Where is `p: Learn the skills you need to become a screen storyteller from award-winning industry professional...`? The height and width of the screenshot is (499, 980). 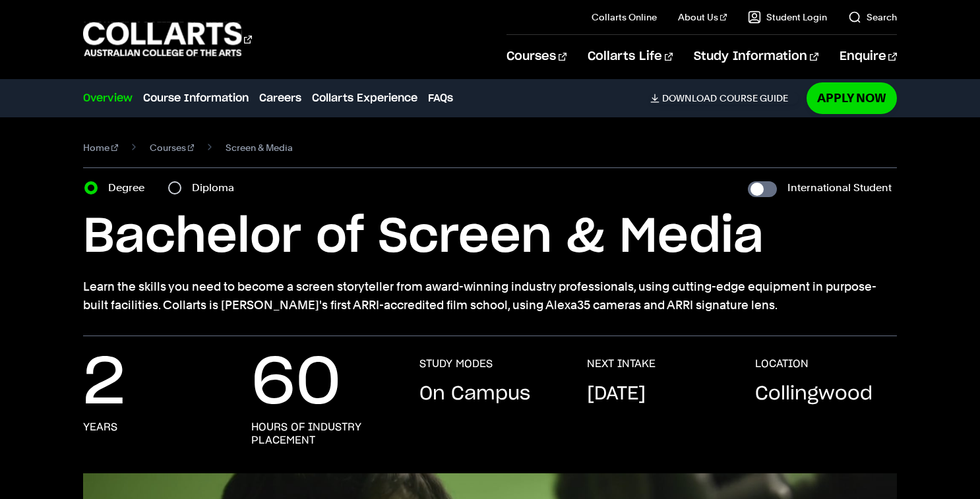
p: Learn the skills you need to become a screen storyteller from award-winning industry professional... is located at coordinates (490, 297).